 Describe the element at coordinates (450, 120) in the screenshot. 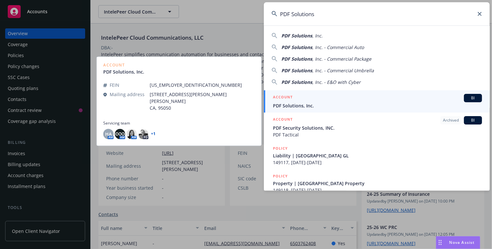

I see `span: Archived` at that location.